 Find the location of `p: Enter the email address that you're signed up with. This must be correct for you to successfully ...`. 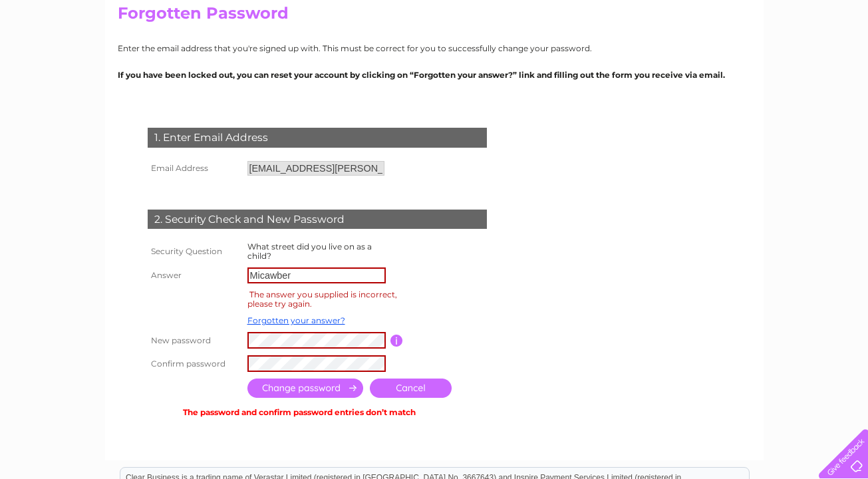

p: Enter the email address that you're signed up with. This must be correct for you to successfully ... is located at coordinates (434, 48).